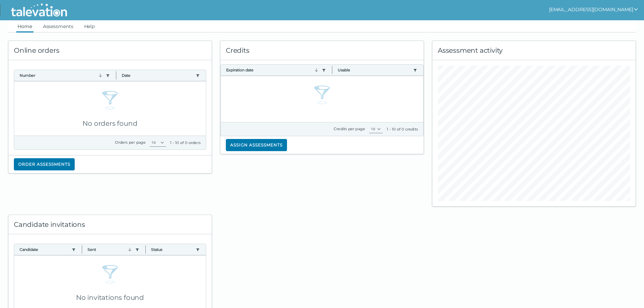  What do you see at coordinates (256, 145) in the screenshot?
I see `button: Assign assessments` at bounding box center [256, 145].